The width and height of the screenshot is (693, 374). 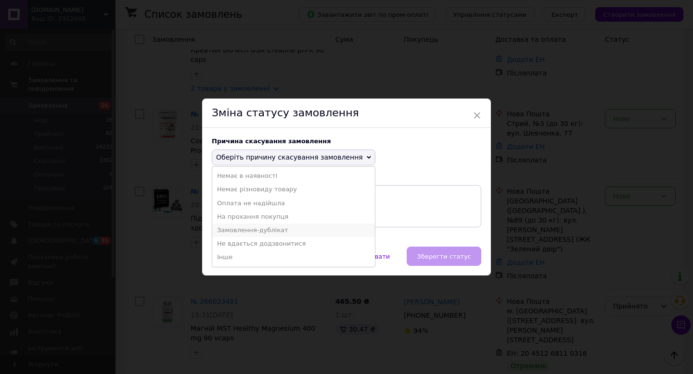 I want to click on li: Оплата не надійшла, so click(x=294, y=204).